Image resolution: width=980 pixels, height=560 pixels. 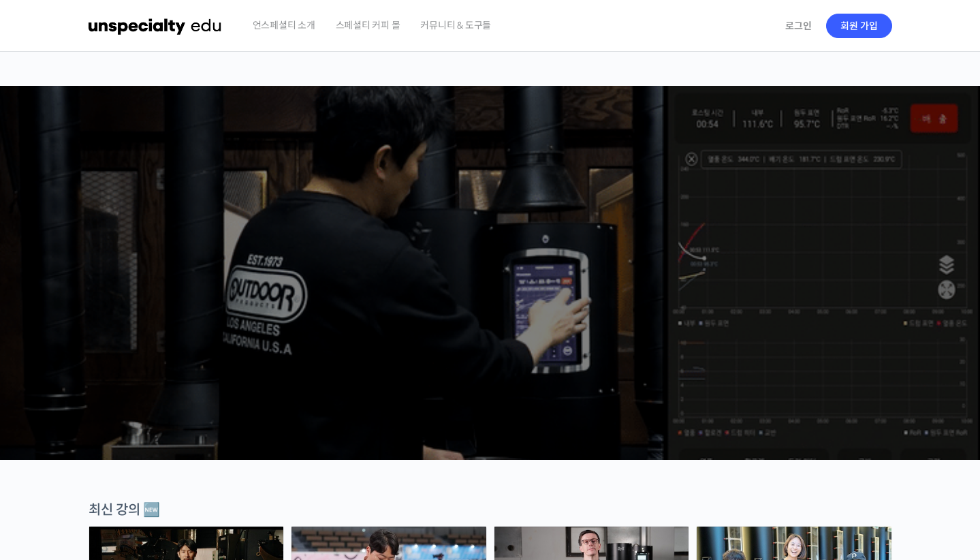 What do you see at coordinates (490, 510) in the screenshot?
I see `div: 최신 강의 🆕` at bounding box center [490, 510].